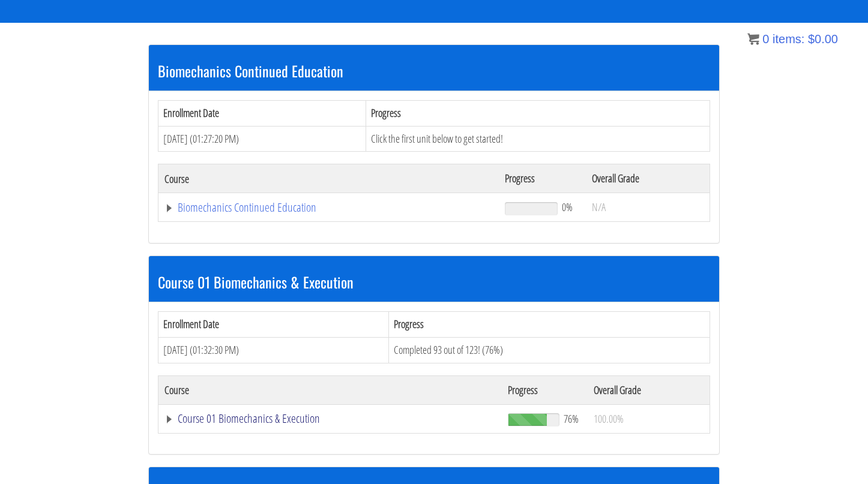 The width and height of the screenshot is (868, 484). Describe the element at coordinates (328, 208) in the screenshot. I see `a: Biomechanics Continued Education` at that location.